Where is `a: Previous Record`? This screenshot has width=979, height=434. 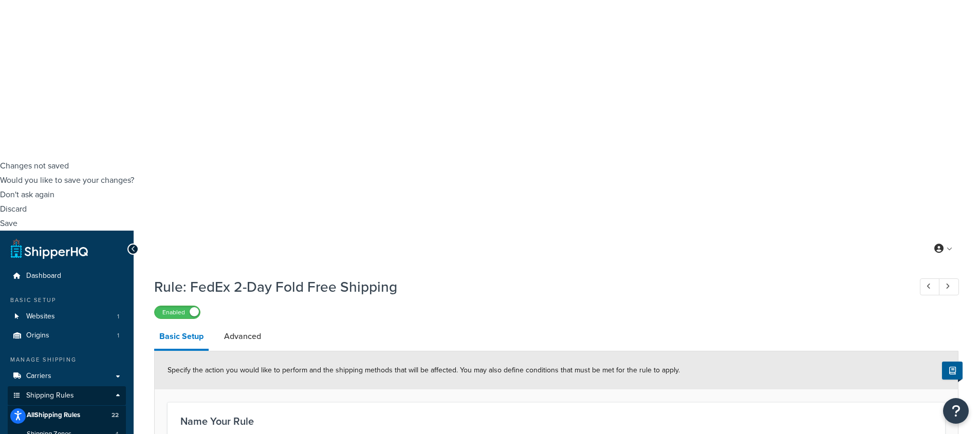
a: Previous Record is located at coordinates (930, 287).